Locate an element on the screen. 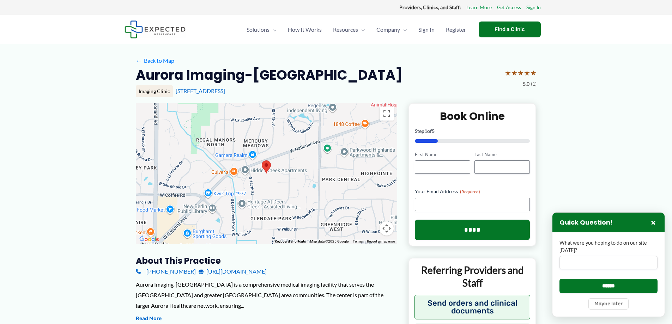 The height and width of the screenshot is (324, 672). label: First Name is located at coordinates (442, 154).